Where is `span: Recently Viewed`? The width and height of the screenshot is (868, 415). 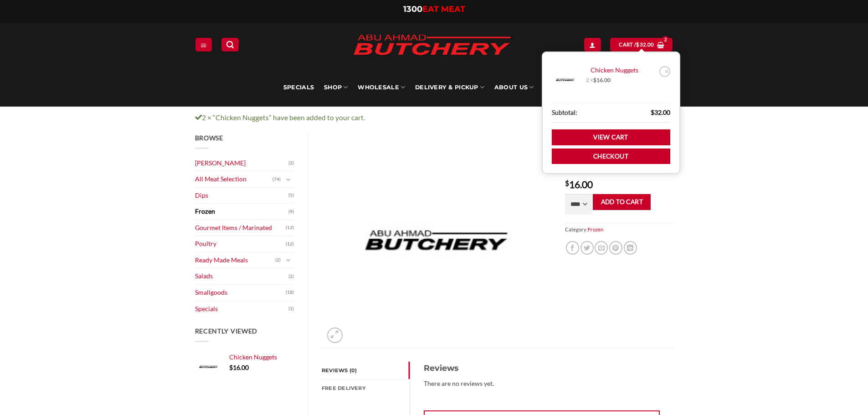
span: Recently Viewed is located at coordinates (226, 331).